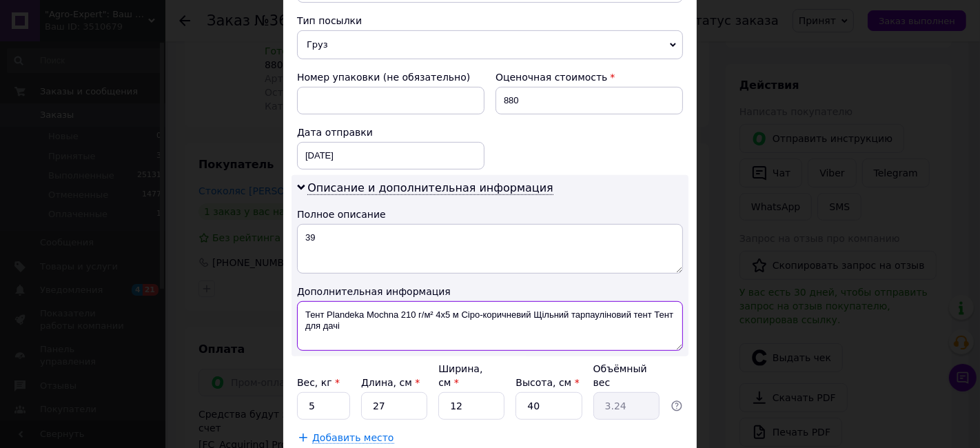 The image size is (980, 448). I want to click on textarea: Тент Plandeka Mochna 210 г/м² 4х5 м Сіро-коричневий Щільний тарпауліновий тент Тент для дачі, so click(490, 326).